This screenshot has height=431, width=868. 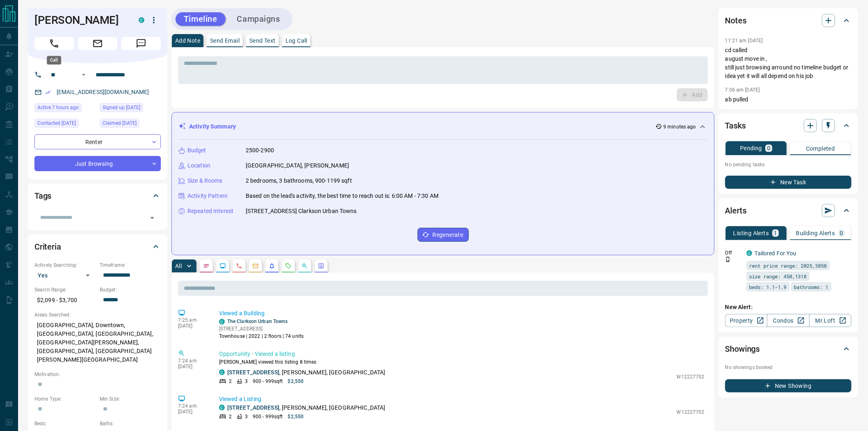 What do you see at coordinates (821, 149) in the screenshot?
I see `p: Completed` at bounding box center [821, 149].